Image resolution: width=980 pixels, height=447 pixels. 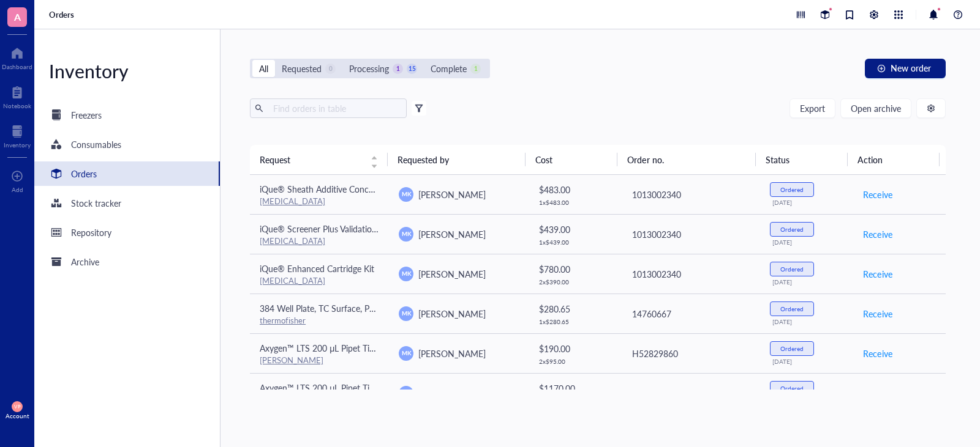 I want to click on a: Stock tracker, so click(x=127, y=203).